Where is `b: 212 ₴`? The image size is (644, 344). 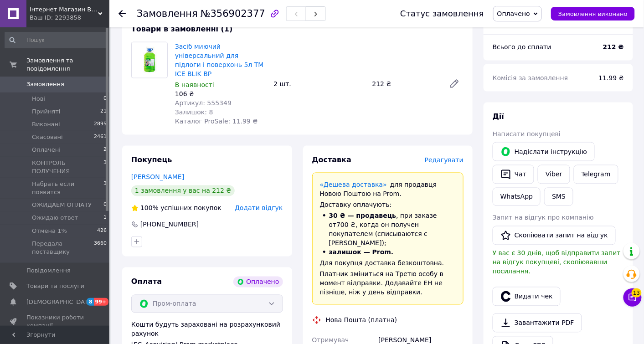
b: 212 ₴ is located at coordinates (614, 47).